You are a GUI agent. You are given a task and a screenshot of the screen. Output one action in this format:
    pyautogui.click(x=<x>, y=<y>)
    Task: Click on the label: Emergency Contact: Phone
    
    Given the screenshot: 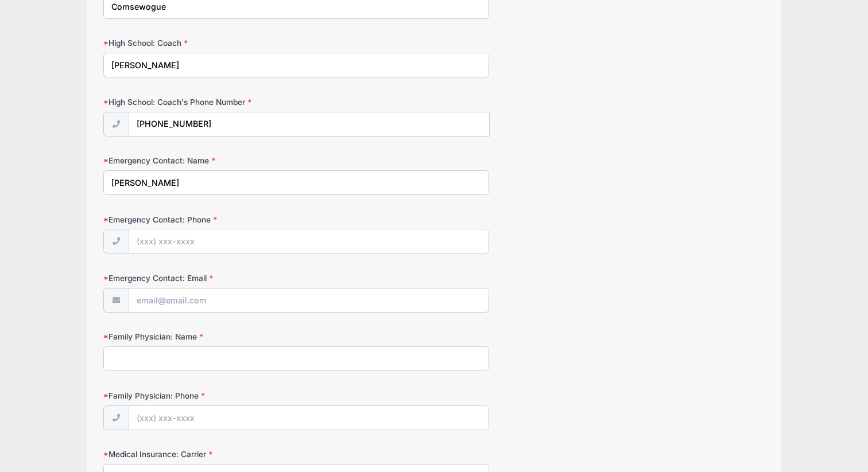 What is the action you would take?
    pyautogui.click(x=214, y=220)
    